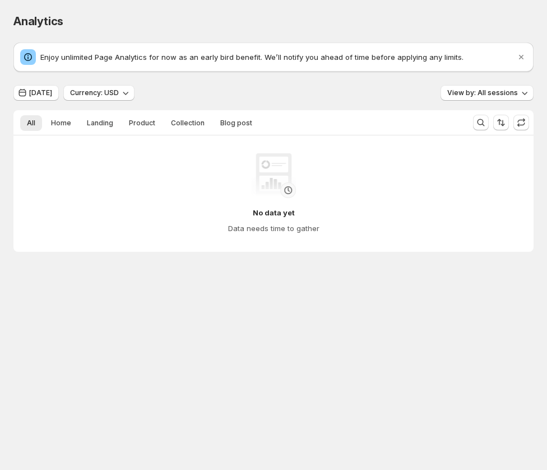 The image size is (547, 470). Describe the element at coordinates (273, 213) in the screenshot. I see `h4: No data yet` at that location.